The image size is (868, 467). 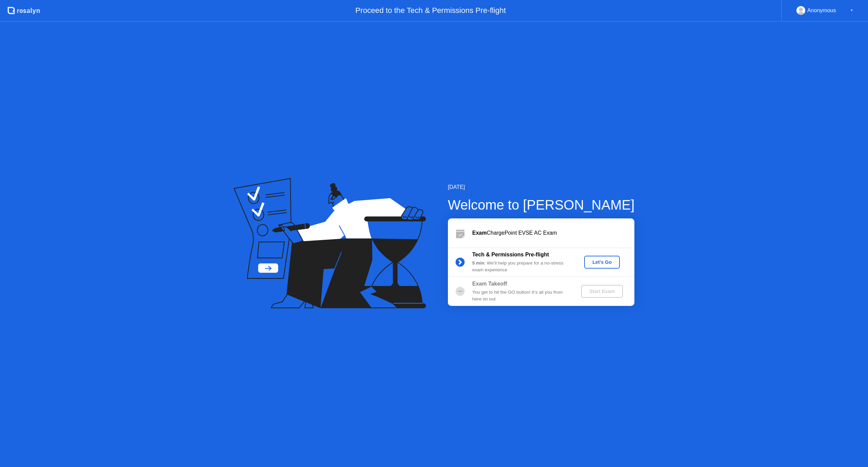 I want to click on b: Exam, so click(x=479, y=233).